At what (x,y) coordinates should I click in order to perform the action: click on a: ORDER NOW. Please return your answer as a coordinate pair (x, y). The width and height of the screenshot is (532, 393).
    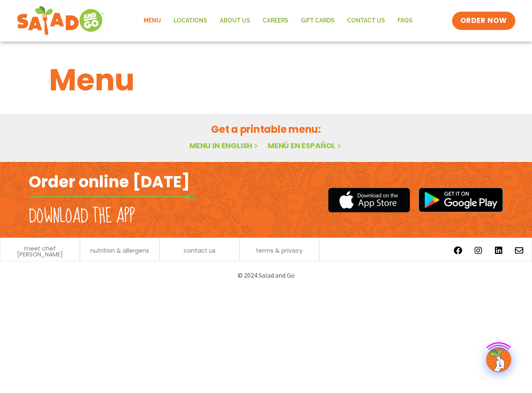
    Looking at the image, I should click on (484, 21).